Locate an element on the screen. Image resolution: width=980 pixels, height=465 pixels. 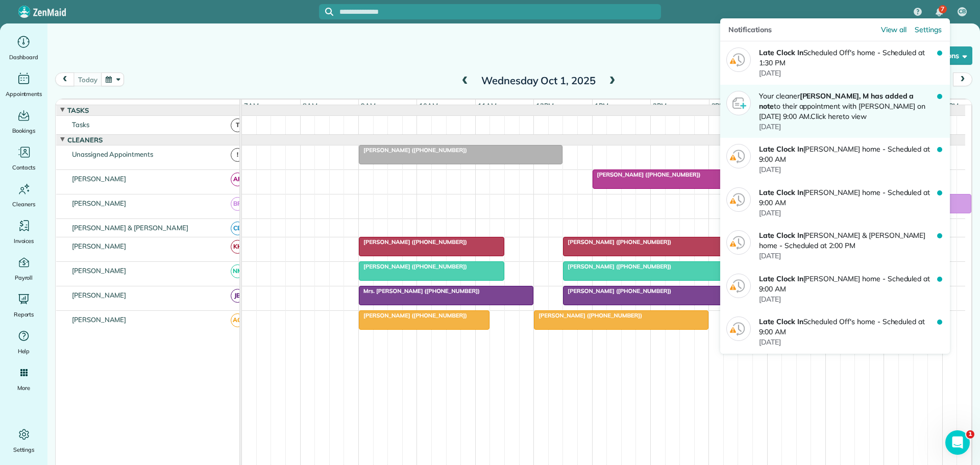
span: Invoices is located at coordinates (24, 240).